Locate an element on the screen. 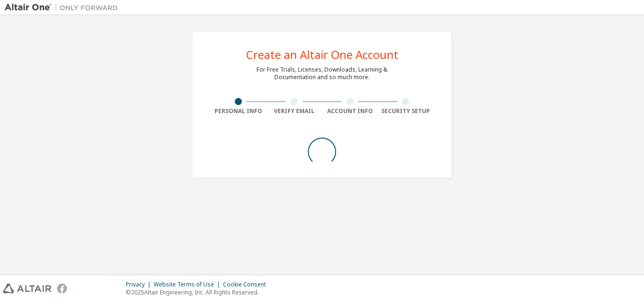  img: altair_logo.svg is located at coordinates (27, 288).